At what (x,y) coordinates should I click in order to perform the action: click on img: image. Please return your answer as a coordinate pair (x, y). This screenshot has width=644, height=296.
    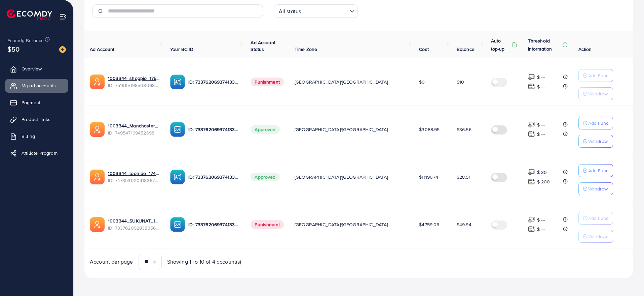
    Looking at the image, I should click on (63, 50).